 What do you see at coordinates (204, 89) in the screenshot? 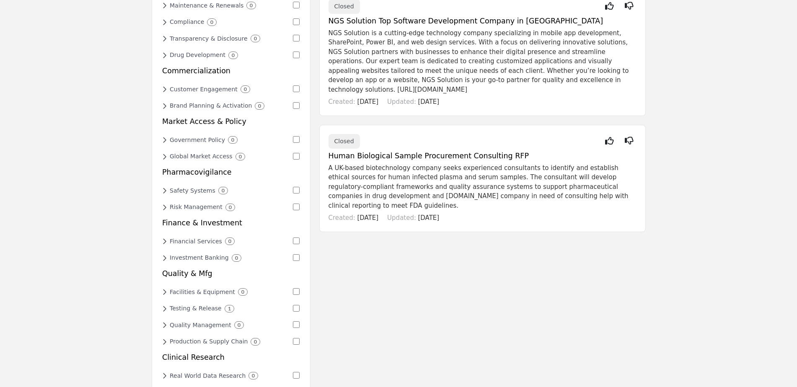
I see `h6: Understanding and optimizing patient experience across channels.` at bounding box center [204, 89].